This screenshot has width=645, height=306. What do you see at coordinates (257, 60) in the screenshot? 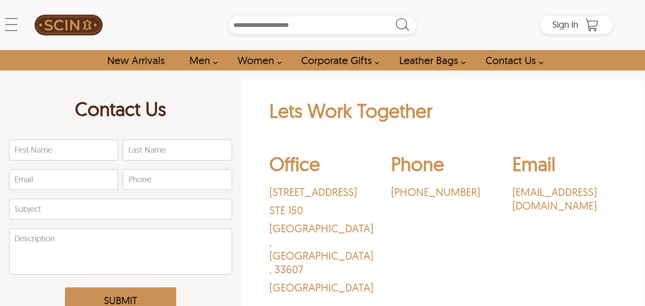
I see `a: Shop Women Leather Jackets` at bounding box center [257, 60].